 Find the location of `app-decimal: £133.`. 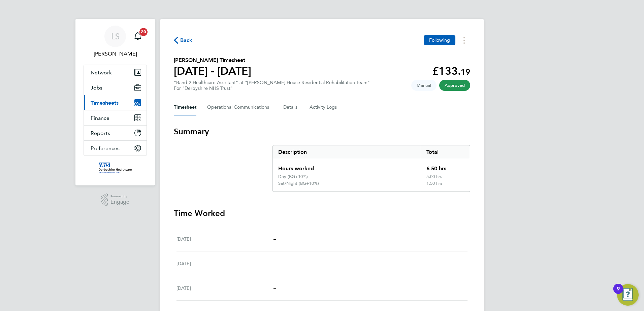

app-decimal: £133. is located at coordinates (451, 71).